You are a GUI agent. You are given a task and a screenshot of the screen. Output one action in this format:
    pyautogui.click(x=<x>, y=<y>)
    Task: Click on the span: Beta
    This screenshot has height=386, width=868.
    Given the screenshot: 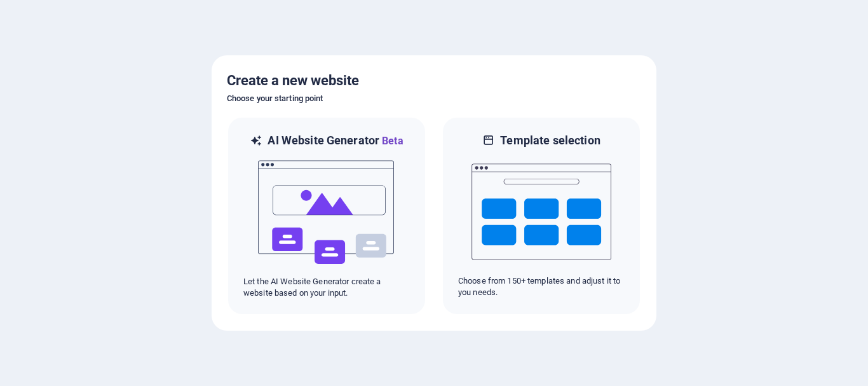 What is the action you would take?
    pyautogui.click(x=392, y=140)
    